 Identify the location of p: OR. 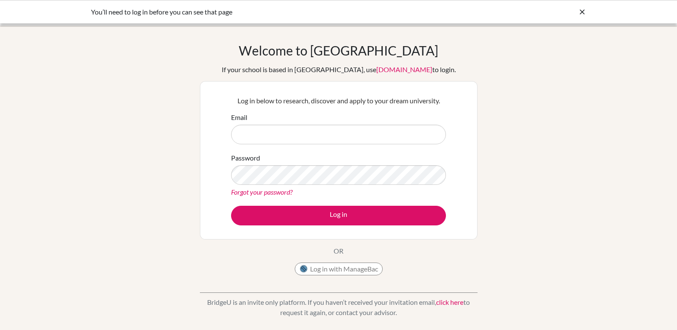
(338, 251).